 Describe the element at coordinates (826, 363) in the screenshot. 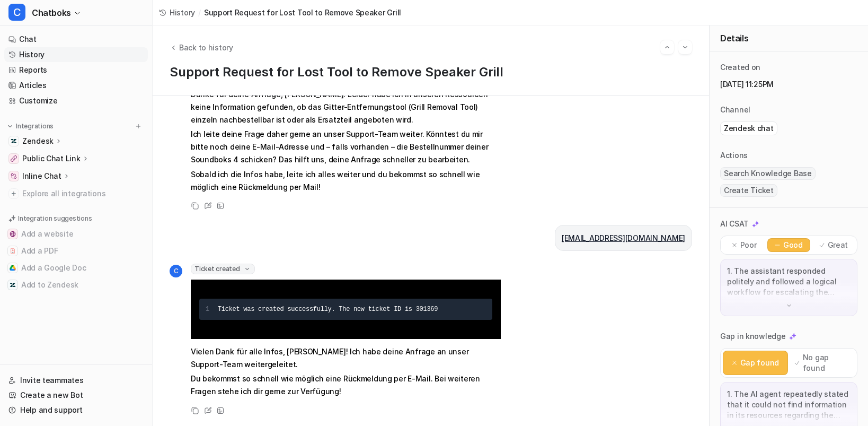

I see `p: No gap found` at that location.